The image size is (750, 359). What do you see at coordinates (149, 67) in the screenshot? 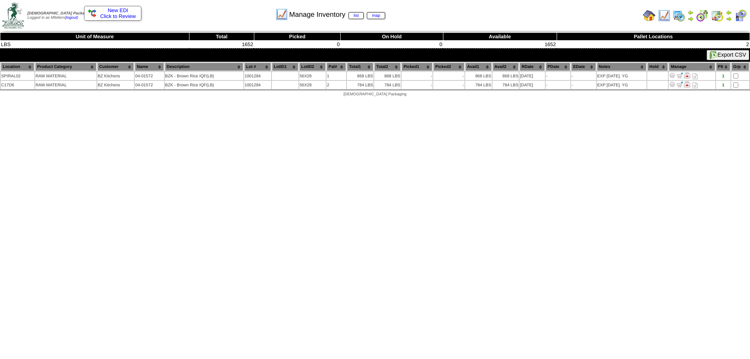
I see `th: Name` at bounding box center [149, 67].